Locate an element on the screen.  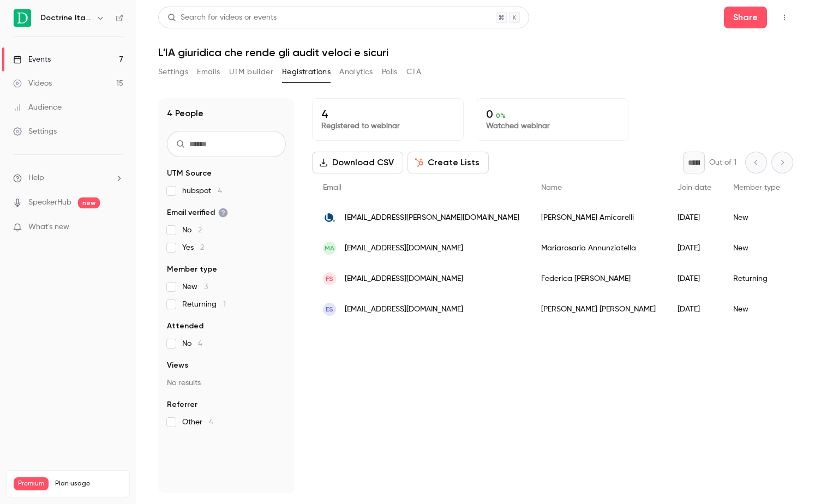
p: 0 is located at coordinates (553, 114).